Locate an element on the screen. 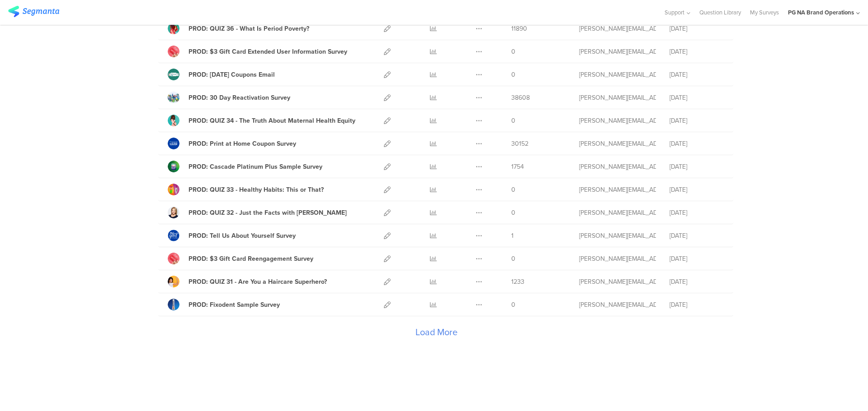  div: PROD: QUIZ 34 - The Truth About Maternal Health Equity is located at coordinates (271, 121).